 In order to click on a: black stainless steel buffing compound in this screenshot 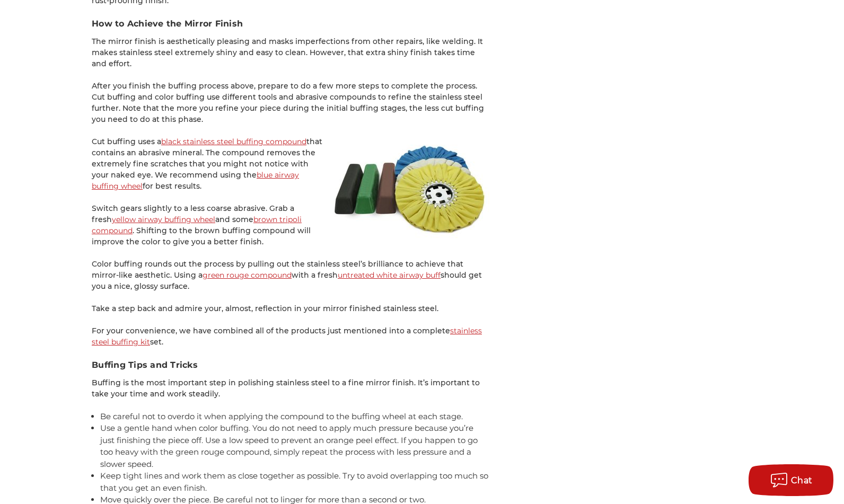, I will do `click(234, 141)`.